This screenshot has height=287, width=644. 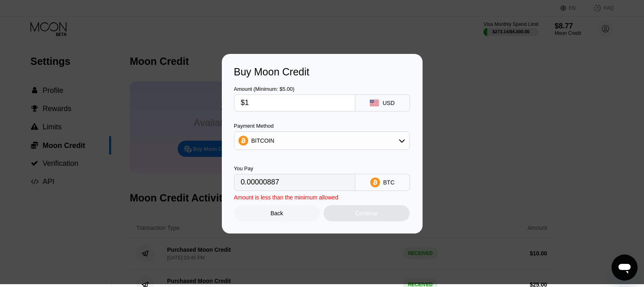 I want to click on div: You Pay, so click(x=294, y=168).